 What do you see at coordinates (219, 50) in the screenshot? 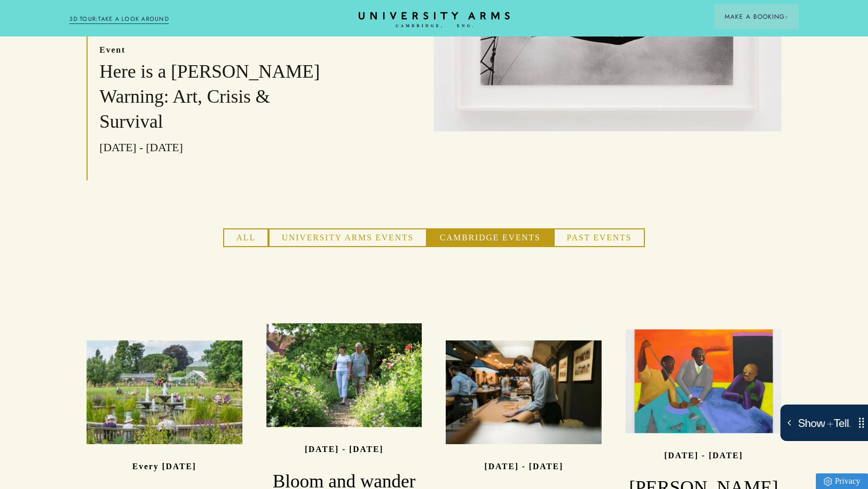
I see `p: event` at bounding box center [219, 50].